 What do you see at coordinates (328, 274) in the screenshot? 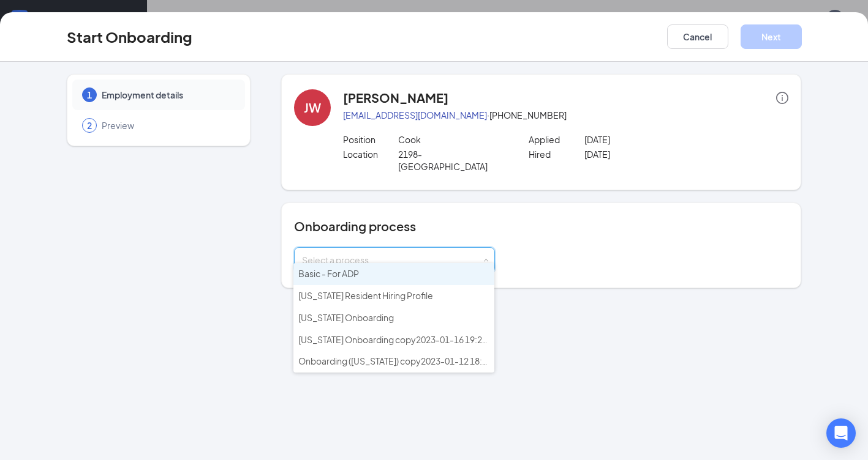
I see `span: Basic - For ADP` at bounding box center [328, 274].